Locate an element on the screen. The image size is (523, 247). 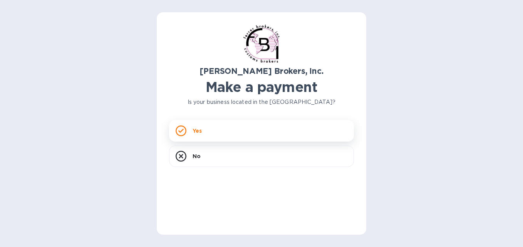
p: No is located at coordinates (197, 156).